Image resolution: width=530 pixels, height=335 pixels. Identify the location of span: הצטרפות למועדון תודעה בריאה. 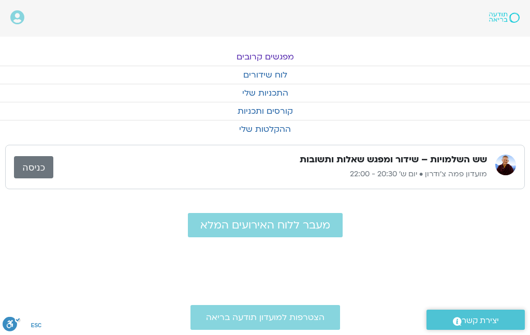
(265, 317).